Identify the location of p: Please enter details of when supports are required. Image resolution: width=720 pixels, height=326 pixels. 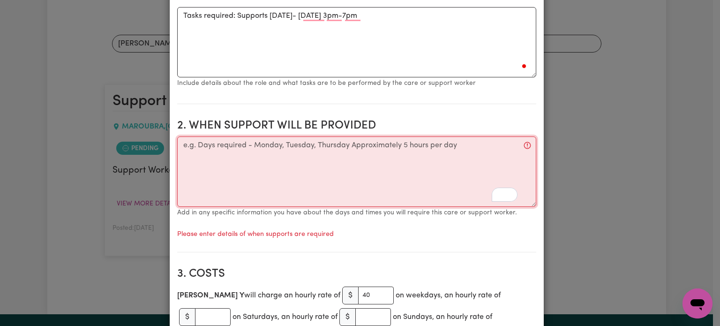
(256, 234).